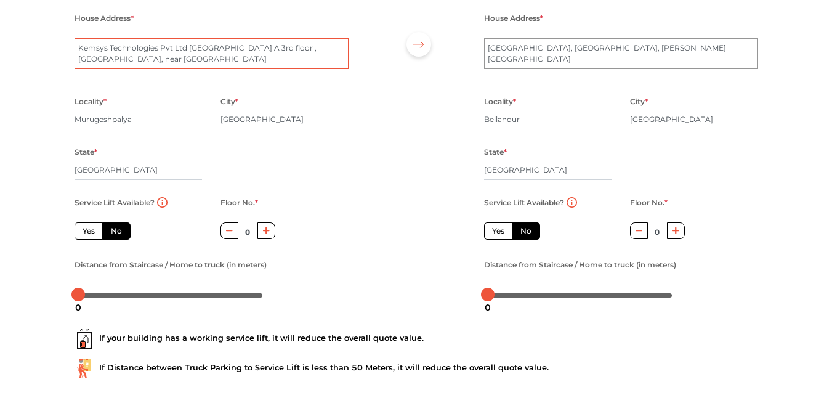 Image resolution: width=832 pixels, height=395 pixels. I want to click on div: If your building has a working service lift, it will reduce the overall quote value., so click(416, 339).